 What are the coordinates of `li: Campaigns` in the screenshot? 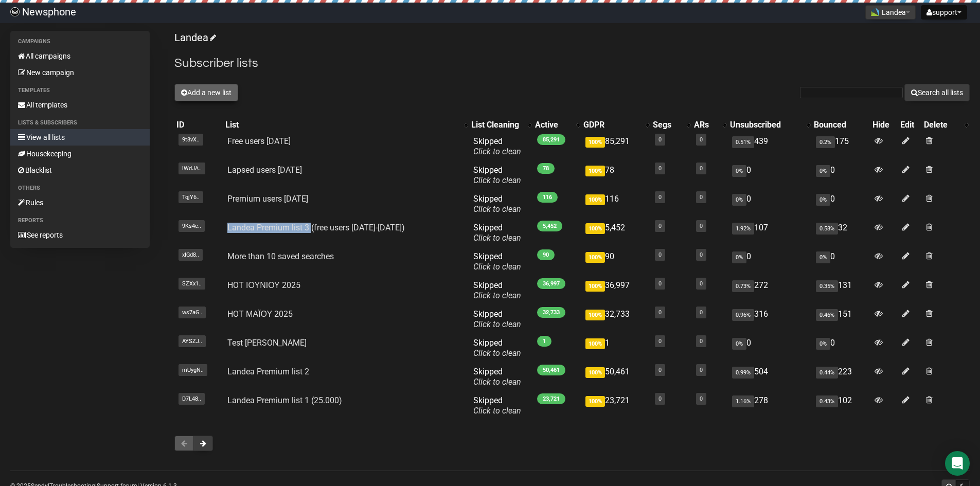 It's located at (80, 41).